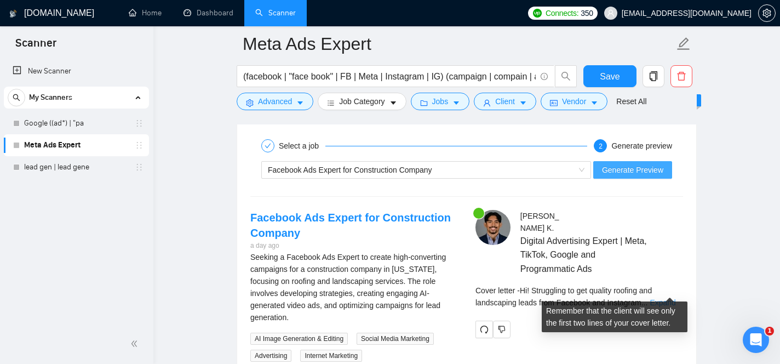 This screenshot has height=364, width=780. What do you see at coordinates (362, 101) in the screenshot?
I see `button: barsJob Categorycaret-down` at bounding box center [362, 101].